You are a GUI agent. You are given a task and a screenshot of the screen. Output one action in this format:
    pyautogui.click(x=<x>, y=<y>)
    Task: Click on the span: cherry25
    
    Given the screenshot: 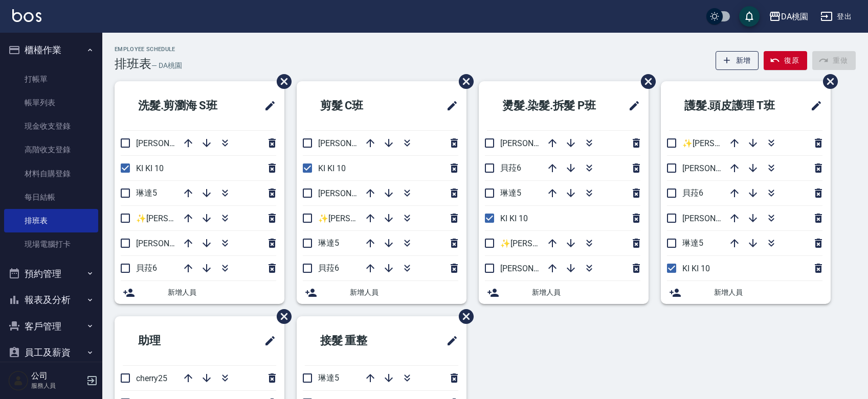 What is the action you would take?
    pyautogui.click(x=151, y=378)
    